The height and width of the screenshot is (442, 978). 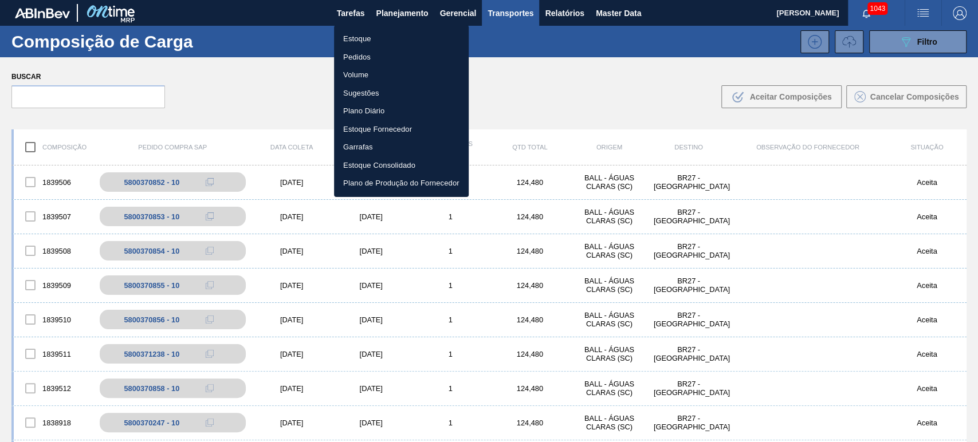 What do you see at coordinates (401, 129) in the screenshot?
I see `a: Estoque Fornecedor` at bounding box center [401, 129].